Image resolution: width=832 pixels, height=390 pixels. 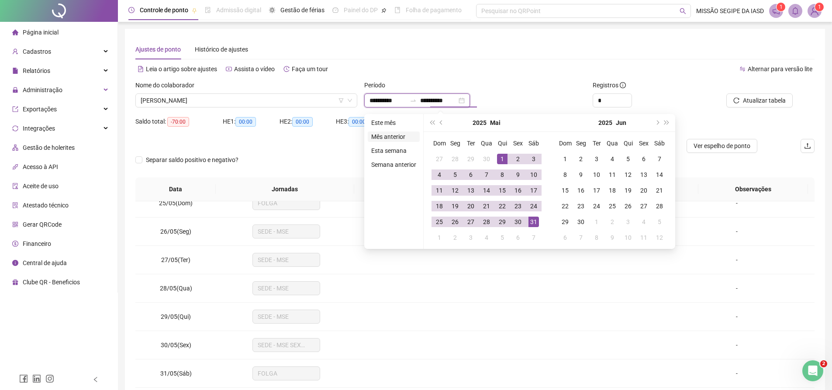 I want to click on span: Cadastros, so click(x=37, y=52).